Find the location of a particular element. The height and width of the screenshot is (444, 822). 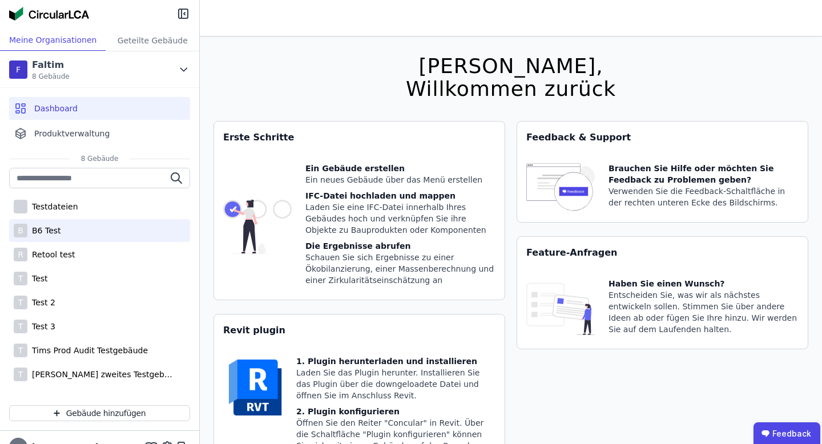

div: Test is located at coordinates (38, 279).